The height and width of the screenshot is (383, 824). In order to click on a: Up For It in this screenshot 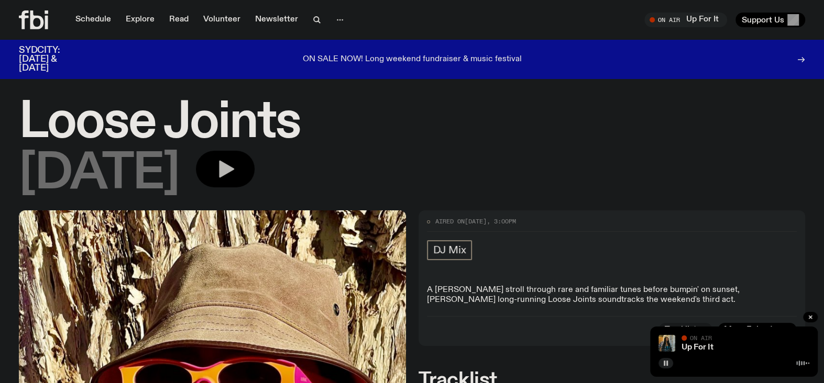, I will do `click(697, 348)`.